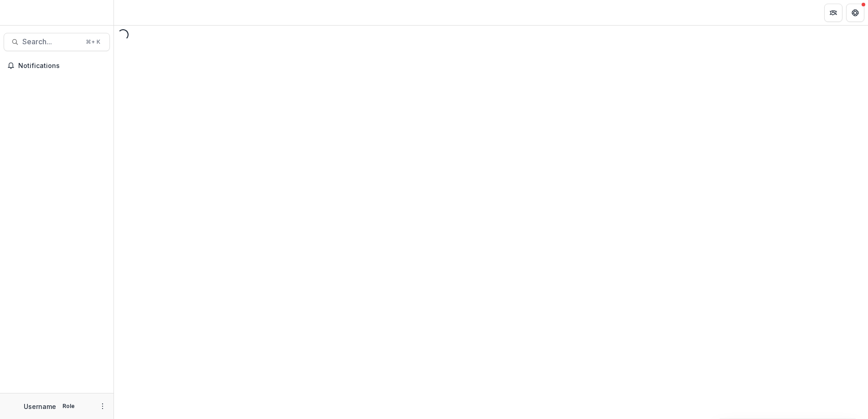 This screenshot has height=419, width=868. I want to click on div: ⌘ + K, so click(93, 42).